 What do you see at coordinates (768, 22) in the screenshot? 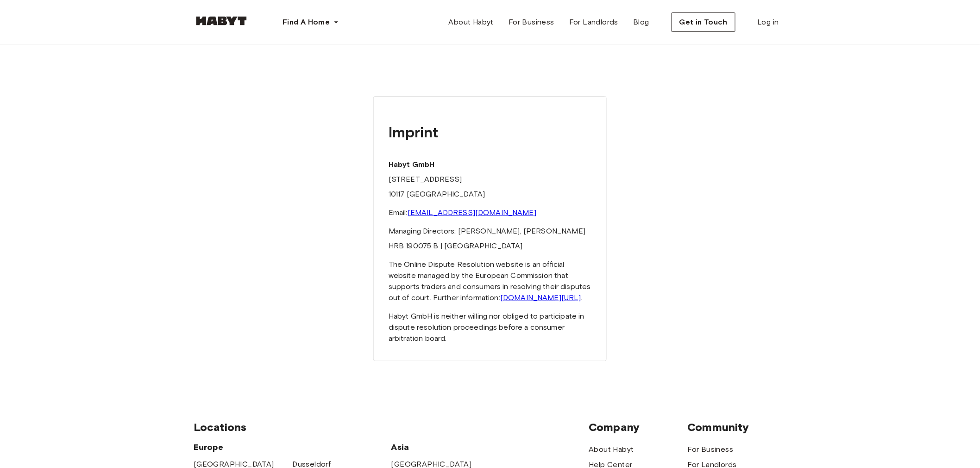
I see `a: Log in` at bounding box center [768, 22].